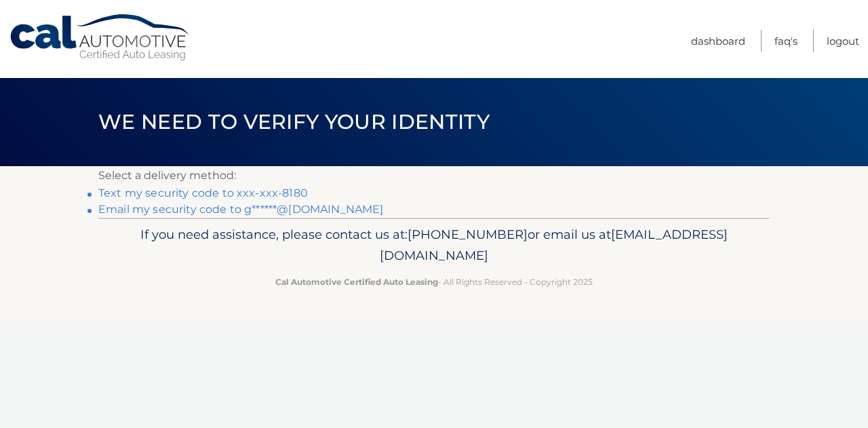  Describe the element at coordinates (786, 41) in the screenshot. I see `a: FAQ's` at that location.